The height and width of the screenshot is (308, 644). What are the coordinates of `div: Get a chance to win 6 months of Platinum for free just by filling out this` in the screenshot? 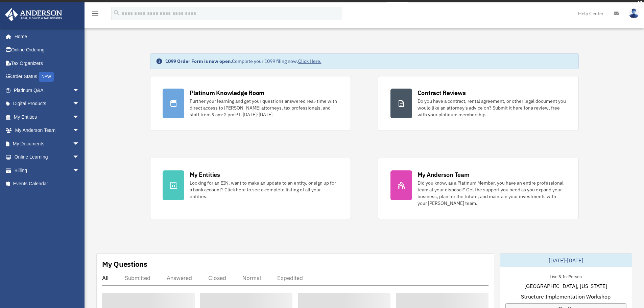 It's located at (310, 6).